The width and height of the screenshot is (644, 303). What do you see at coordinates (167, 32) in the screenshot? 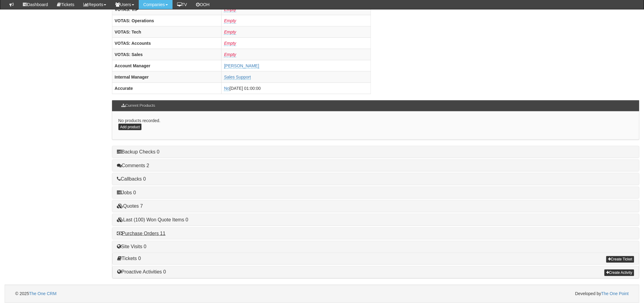
I see `th: VOTAS: Tech` at bounding box center [167, 32].